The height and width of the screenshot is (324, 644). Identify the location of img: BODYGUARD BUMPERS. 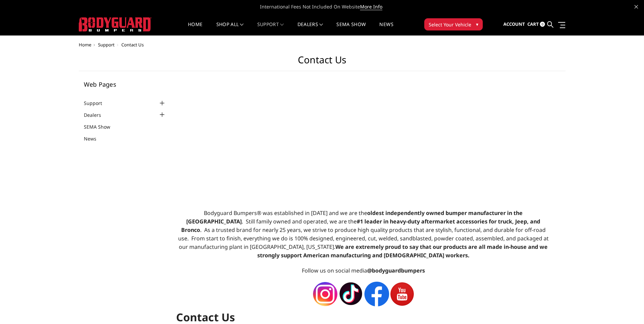
(115, 24).